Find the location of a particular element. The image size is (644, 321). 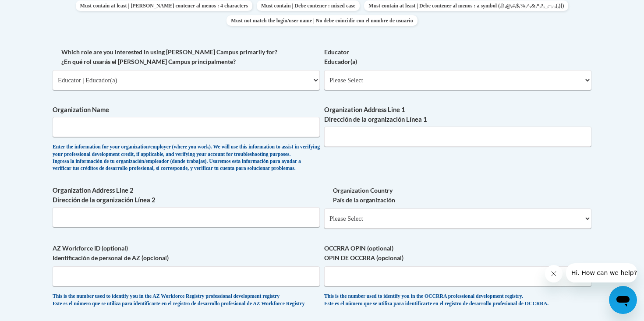

label: OCCRRA OPIN (optional) OPIN DE OCCRRA (opcional) is located at coordinates (458, 253).